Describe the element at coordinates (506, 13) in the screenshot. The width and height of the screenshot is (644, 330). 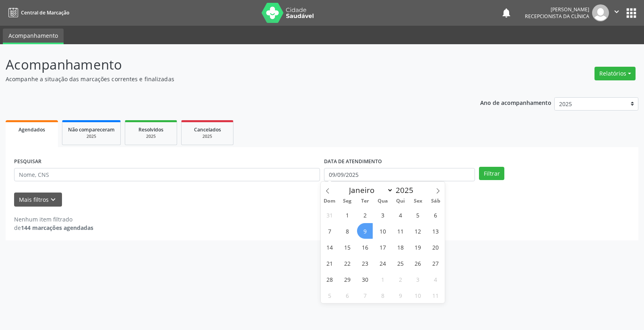
I see `button: notifications` at that location.